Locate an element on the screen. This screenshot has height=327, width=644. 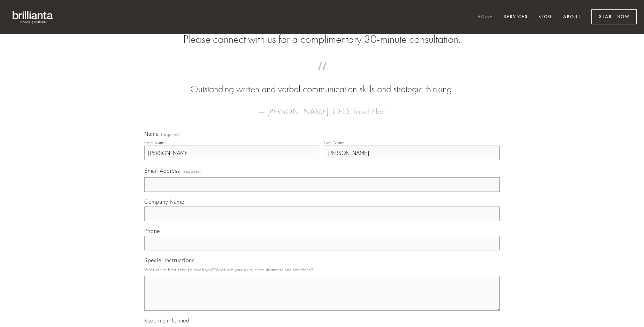
div: Last Name is located at coordinates (334, 143).